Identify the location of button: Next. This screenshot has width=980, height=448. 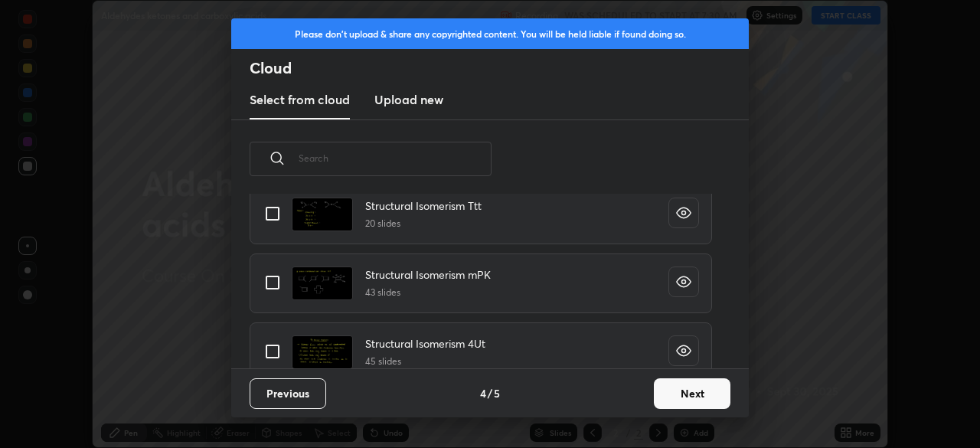
(692, 393).